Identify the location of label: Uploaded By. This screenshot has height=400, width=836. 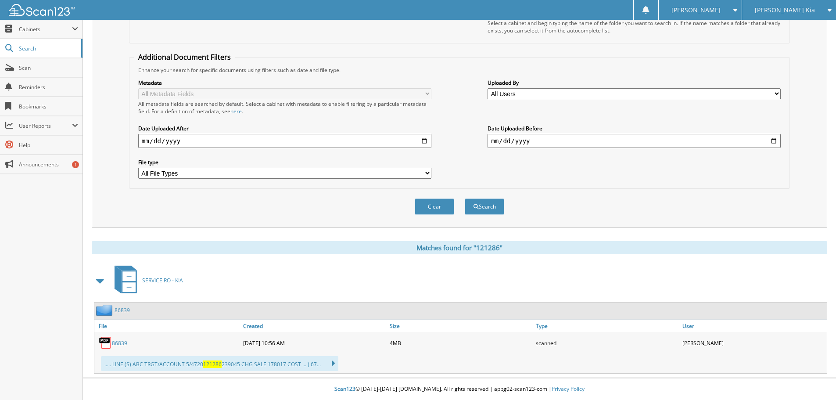
(634, 82).